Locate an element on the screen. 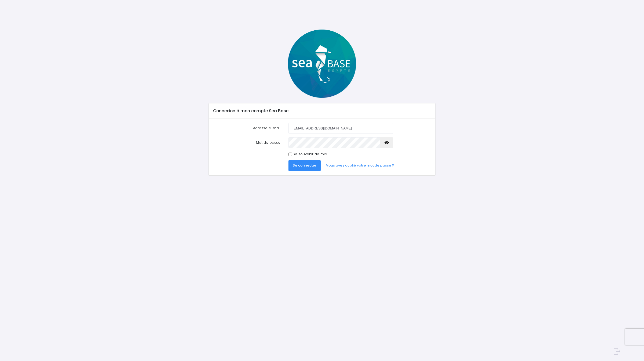 This screenshot has height=361, width=644. label: Mot de passe is located at coordinates (247, 142).